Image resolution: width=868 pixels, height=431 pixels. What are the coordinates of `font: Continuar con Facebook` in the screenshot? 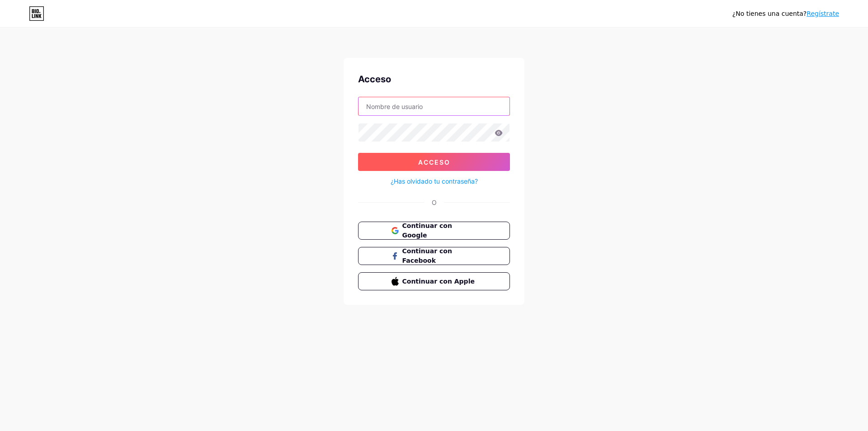 It's located at (427, 255).